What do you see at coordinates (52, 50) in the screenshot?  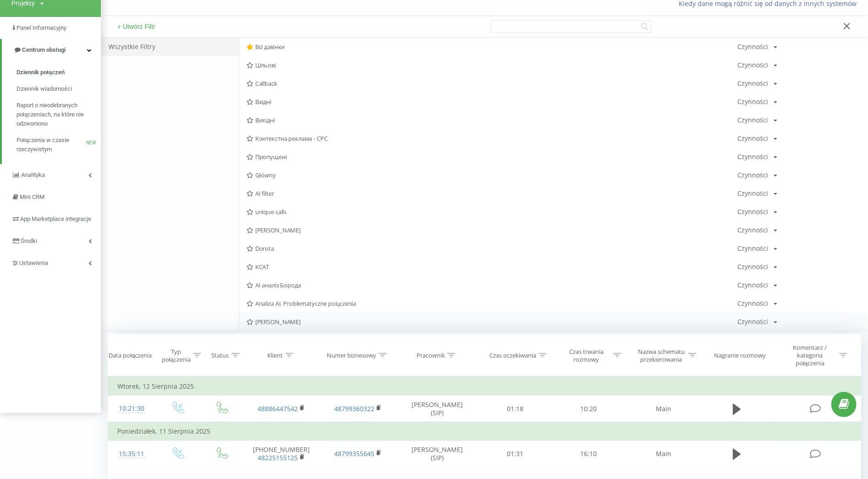 I see `a: Centrum obsługi` at bounding box center [52, 50].